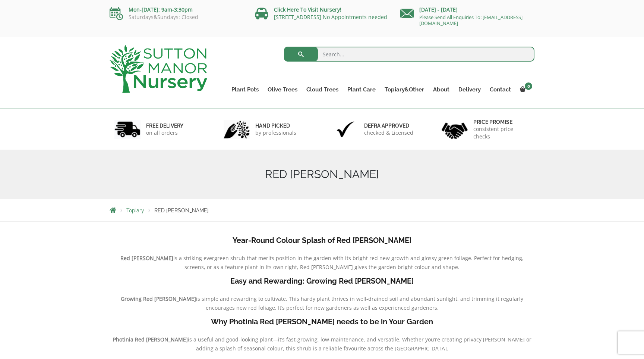  I want to click on a: Plant Pots, so click(245, 90).